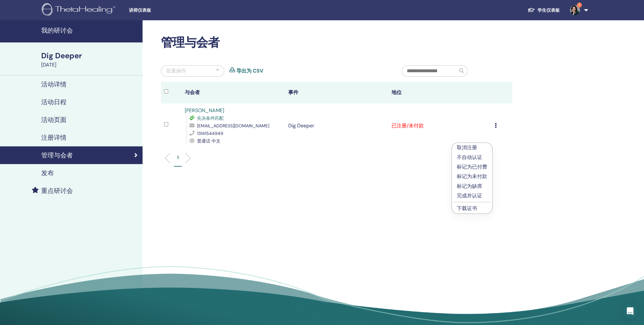  What do you see at coordinates (472, 177) in the screenshot?
I see `p: 标记为未付款` at bounding box center [472, 177].